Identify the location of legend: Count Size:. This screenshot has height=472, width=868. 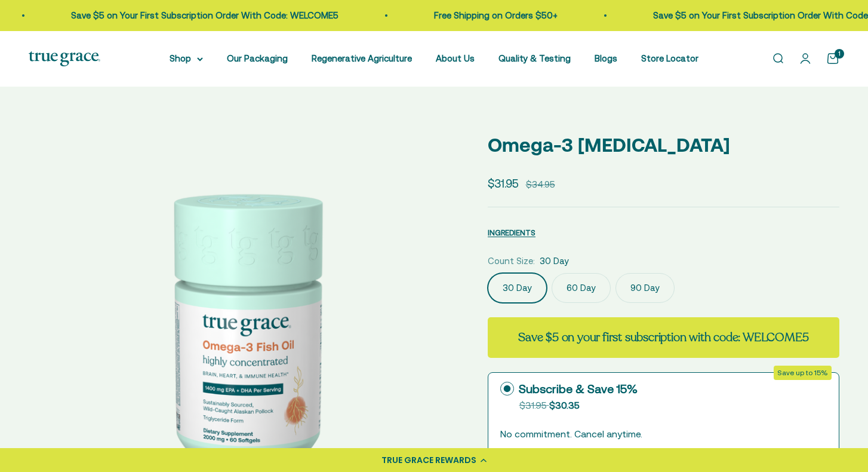
(511, 261).